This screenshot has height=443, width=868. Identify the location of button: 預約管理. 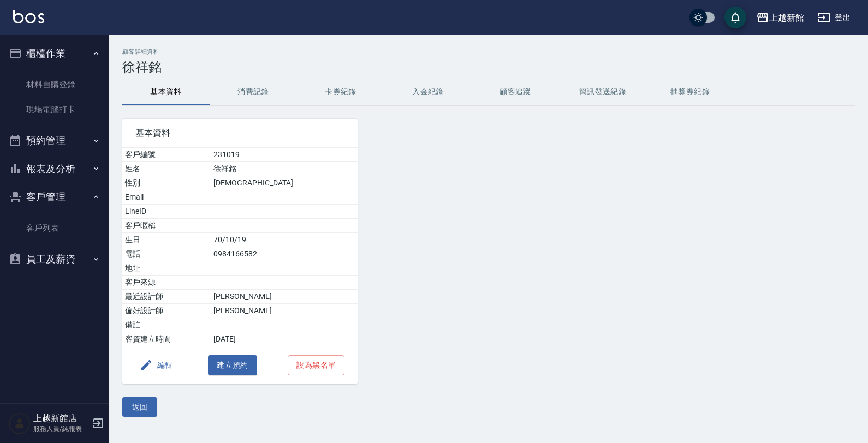
(54, 141).